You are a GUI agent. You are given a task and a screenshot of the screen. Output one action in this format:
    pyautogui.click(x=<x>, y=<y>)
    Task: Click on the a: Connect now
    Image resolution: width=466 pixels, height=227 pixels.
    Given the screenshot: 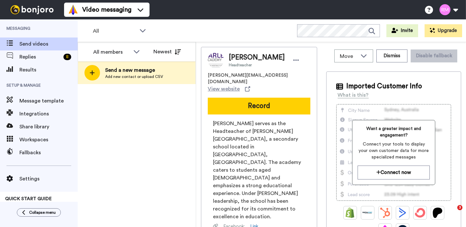 What is the action you would take?
    pyautogui.click(x=393, y=172)
    